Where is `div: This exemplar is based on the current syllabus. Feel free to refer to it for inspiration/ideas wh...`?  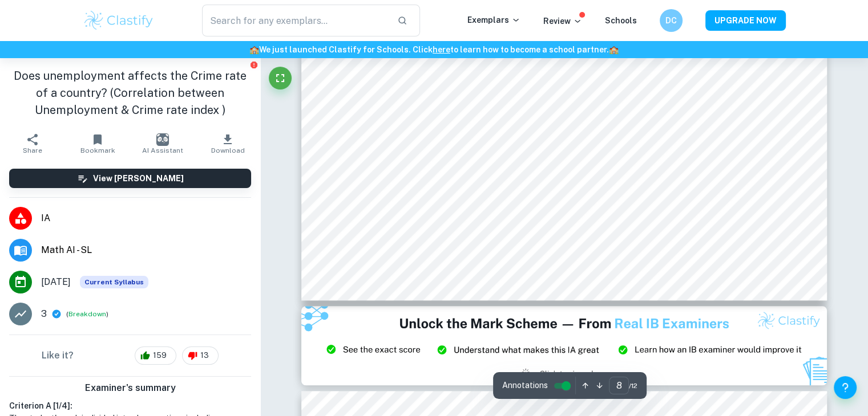
div: This exemplar is based on the current syllabus. Feel free to refer to it for inspiration/ideas wh... is located at coordinates (114, 282).